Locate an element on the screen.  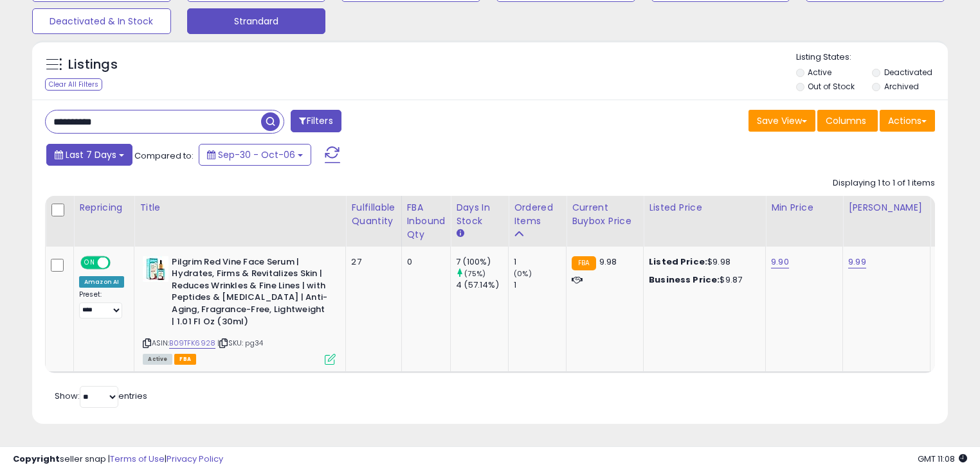
p: Listing States: is located at coordinates (872, 57).